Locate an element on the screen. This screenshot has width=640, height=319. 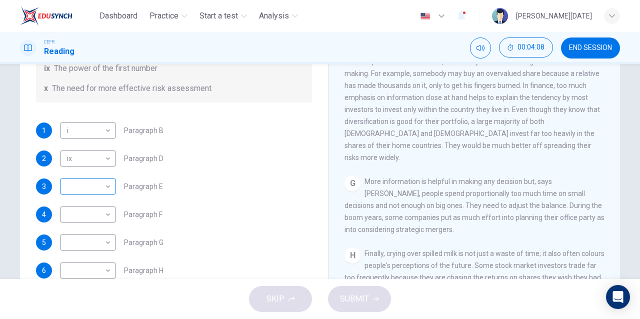
button: Dashboard is located at coordinates (119, 16).